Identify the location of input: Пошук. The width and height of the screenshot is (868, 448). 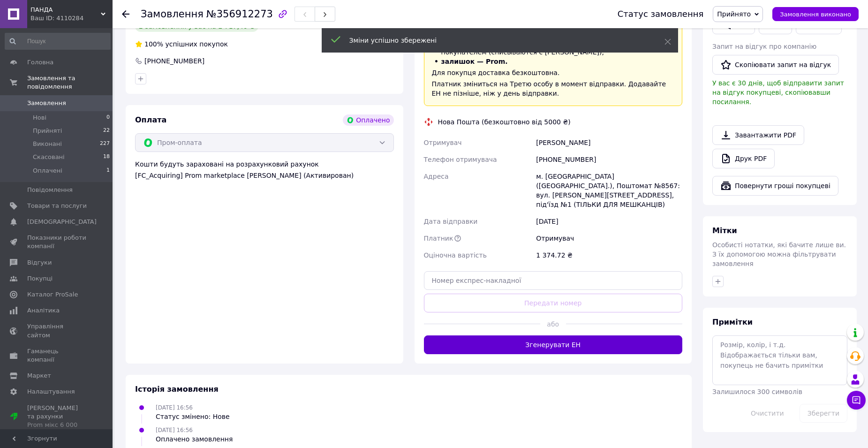
(57, 41).